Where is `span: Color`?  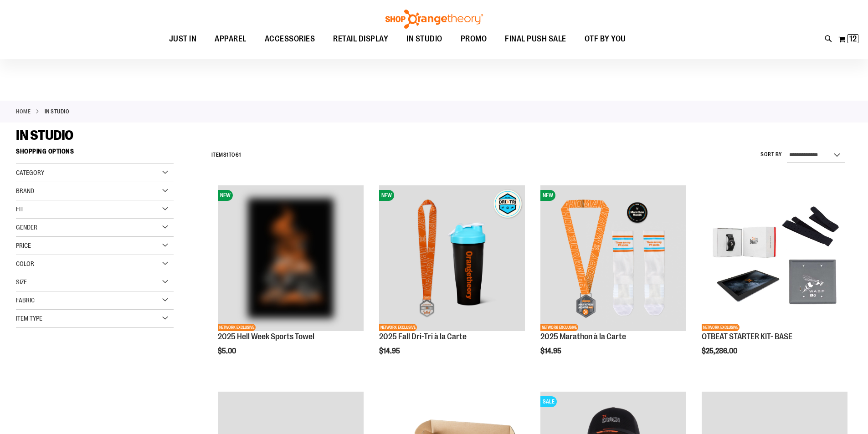
span: Color is located at coordinates (25, 263).